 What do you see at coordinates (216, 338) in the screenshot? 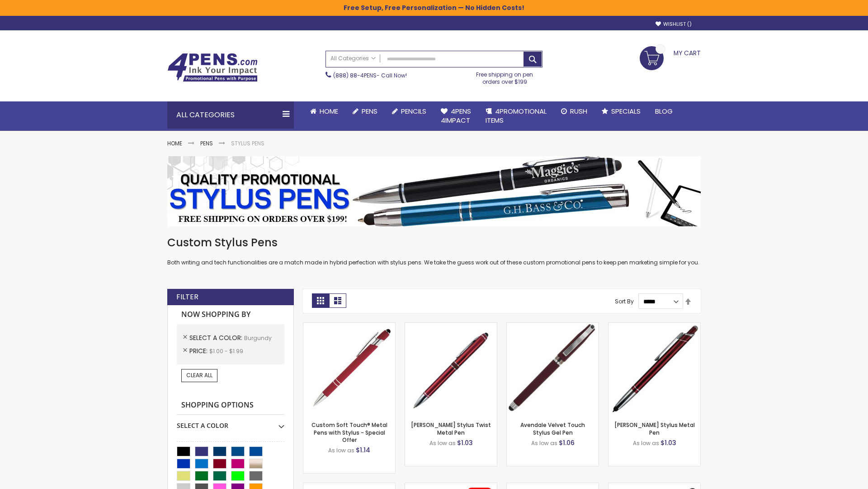
I see `span: Select A Color` at bounding box center [216, 338].